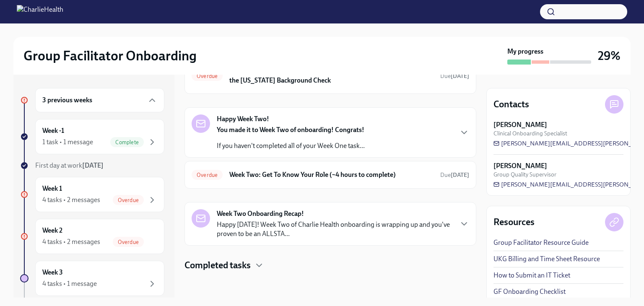 This screenshot has width=644, height=306. Describe the element at coordinates (92, 237) in the screenshot. I see `a: Week 24 tasks • 2 messagesOverdue` at that location.